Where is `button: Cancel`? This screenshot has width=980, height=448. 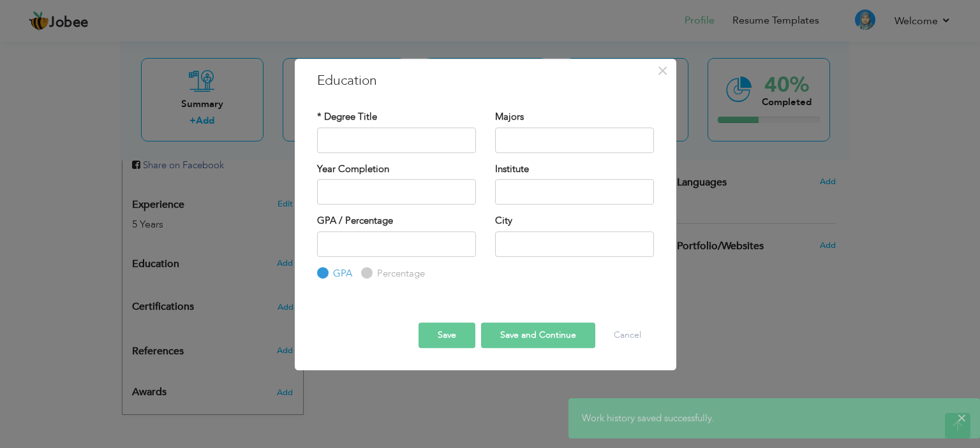
button: Cancel is located at coordinates (627, 335).